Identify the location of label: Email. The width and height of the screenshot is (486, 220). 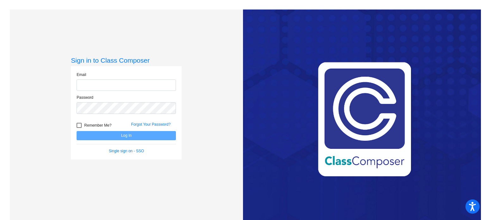
(81, 75).